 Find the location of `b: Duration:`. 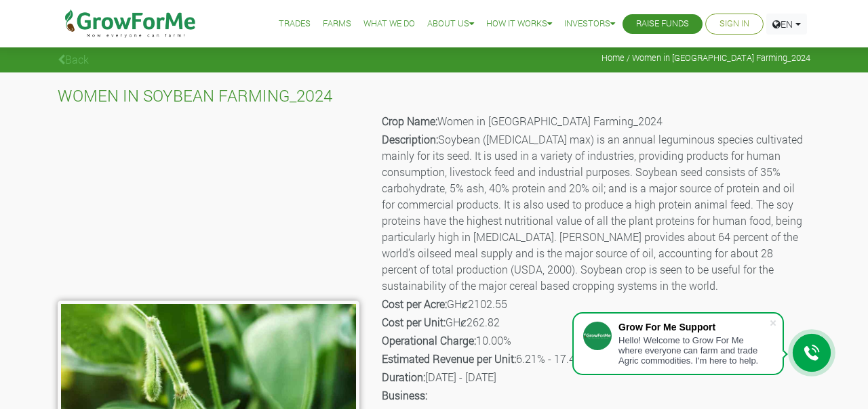

b: Duration: is located at coordinates (403, 377).